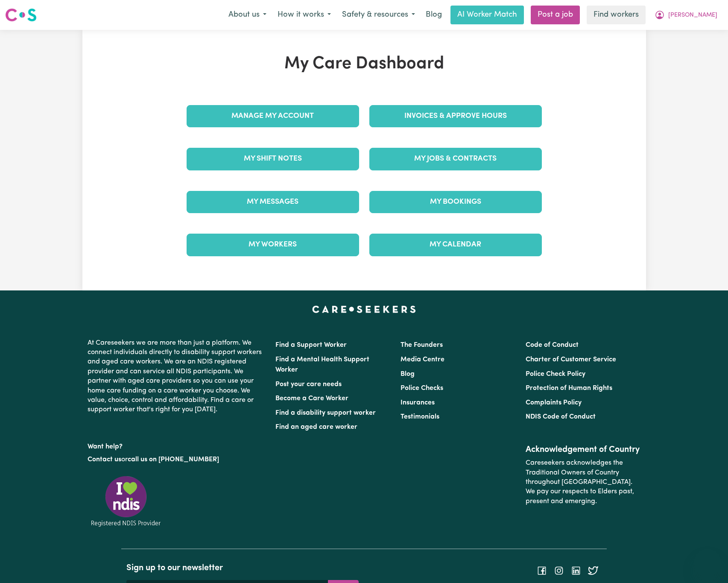  Describe the element at coordinates (304, 15) in the screenshot. I see `button: How it works` at that location.